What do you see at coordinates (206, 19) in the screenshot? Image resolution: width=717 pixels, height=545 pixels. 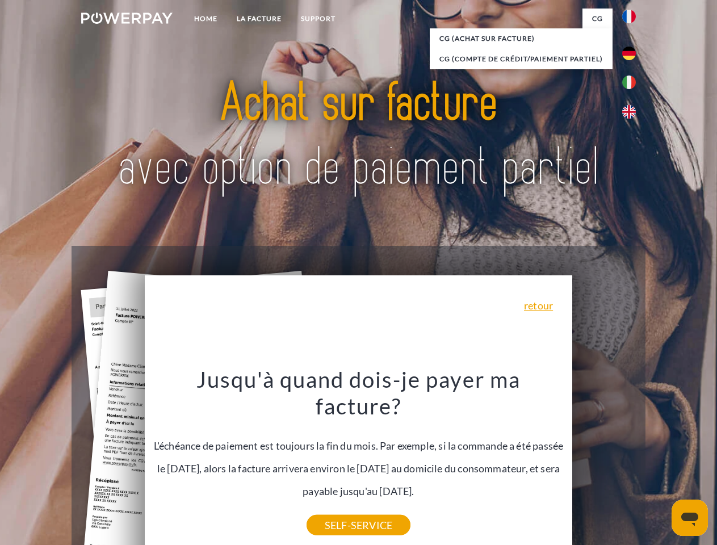 I see `a: Home` at bounding box center [206, 19].